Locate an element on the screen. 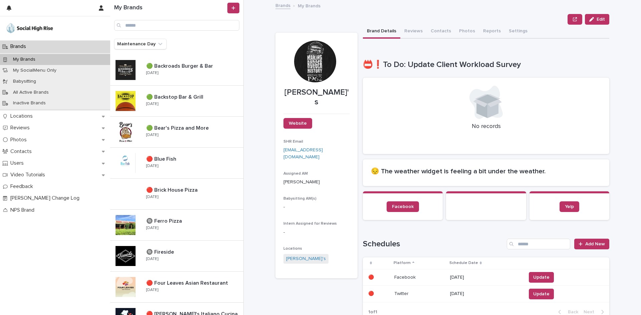 The width and height of the screenshot is (641, 315). span: Assigned AM is located at coordinates (295, 174).